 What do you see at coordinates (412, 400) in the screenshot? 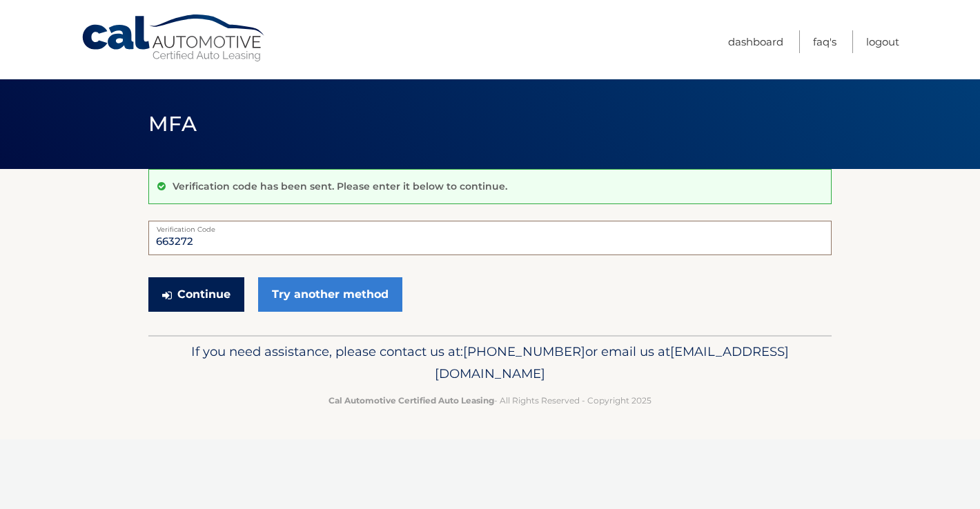
I see `strong: Cal Automotive Certified Auto Leasing` at bounding box center [412, 400].